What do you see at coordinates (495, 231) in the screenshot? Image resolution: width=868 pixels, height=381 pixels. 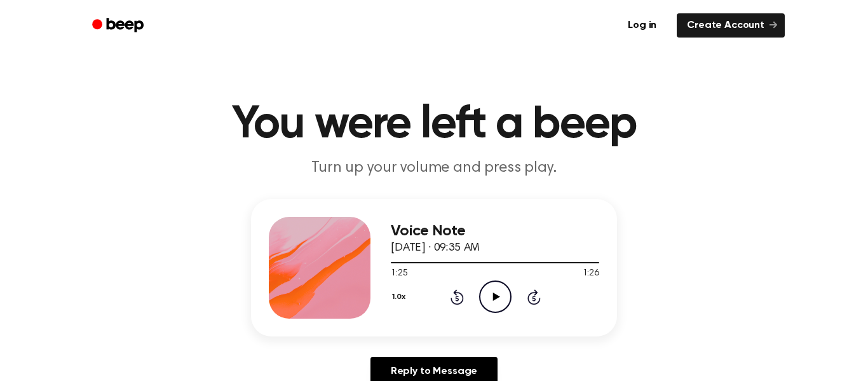 I see `h3: Voice Note` at bounding box center [495, 231].